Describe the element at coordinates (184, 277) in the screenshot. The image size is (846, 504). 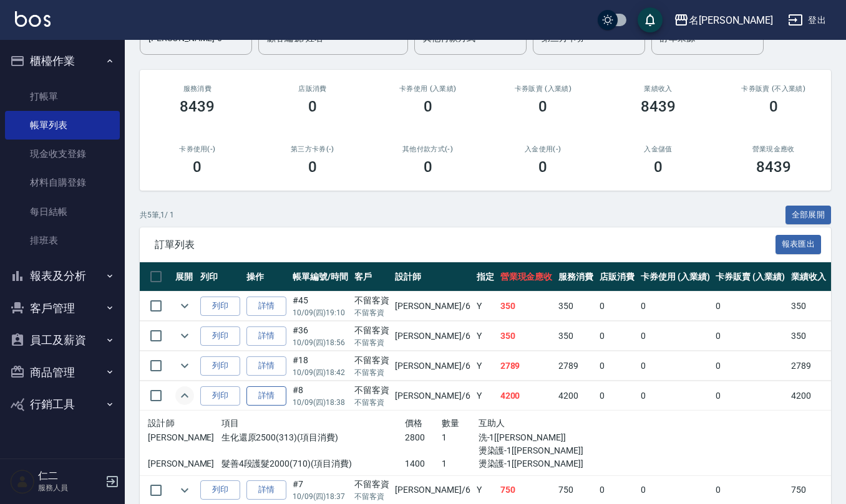
I see `th: 展開` at that location.